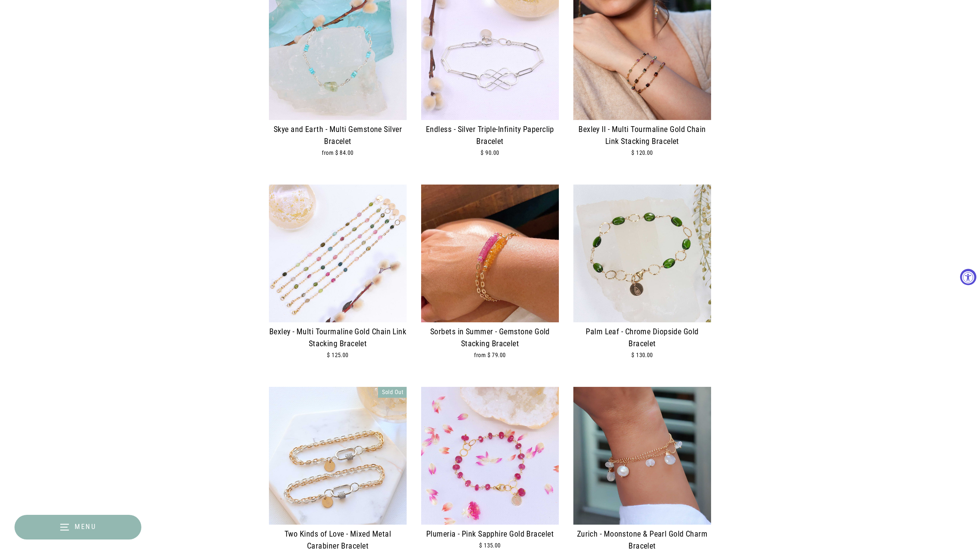 This screenshot has height=554, width=980. Describe the element at coordinates (642, 355) in the screenshot. I see `span: $ 130.00` at that location.